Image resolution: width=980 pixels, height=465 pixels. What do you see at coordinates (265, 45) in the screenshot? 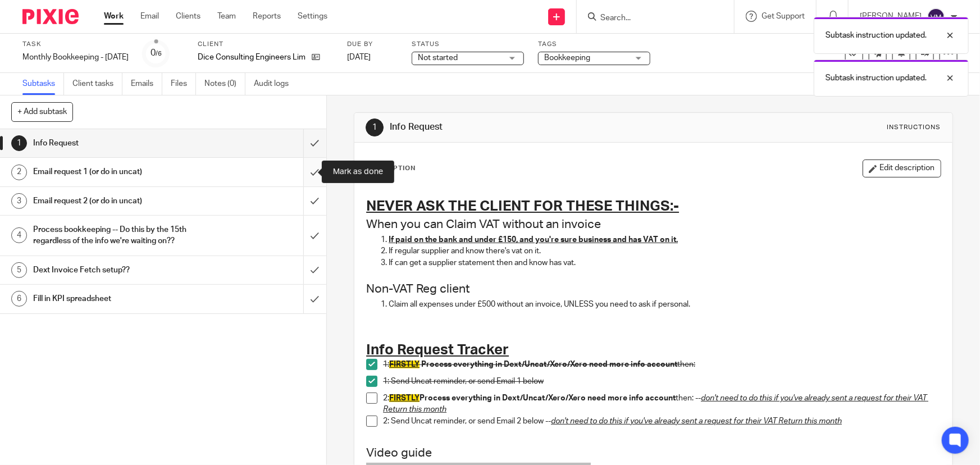
I see `label: Client` at bounding box center [265, 45].